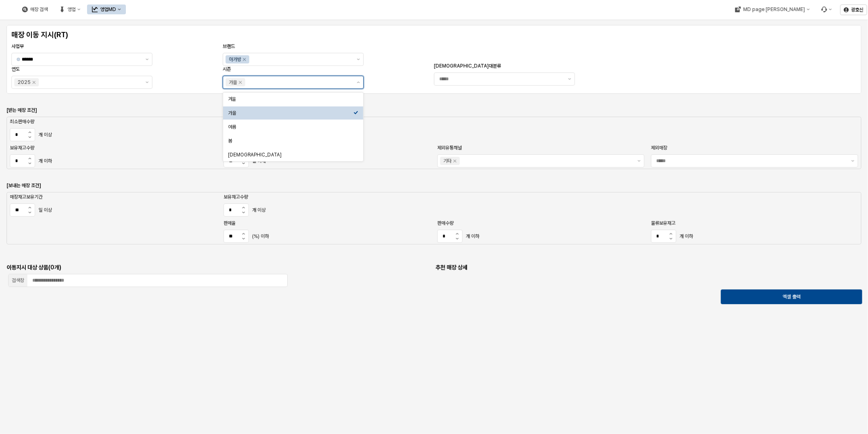 Image resolution: width=868 pixels, height=434 pixels. I want to click on div: Select an option, so click(293, 127).